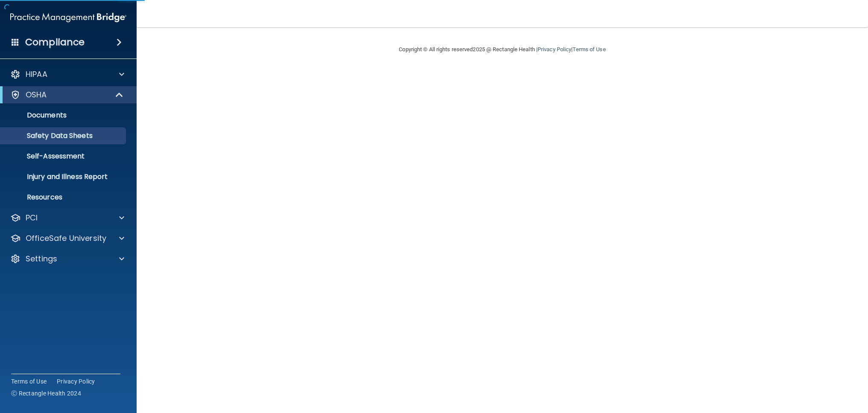  What do you see at coordinates (63, 115) in the screenshot?
I see `p: Documents` at bounding box center [63, 115].